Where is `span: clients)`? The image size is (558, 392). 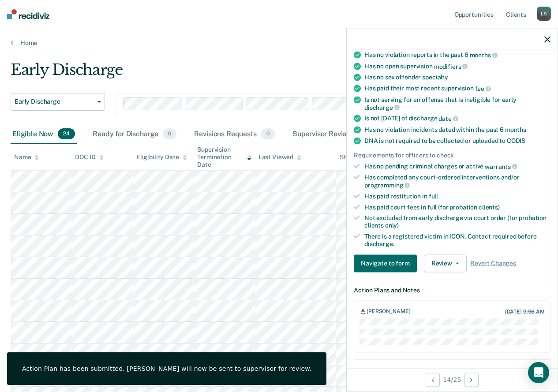
span: clients) is located at coordinates (489, 207).